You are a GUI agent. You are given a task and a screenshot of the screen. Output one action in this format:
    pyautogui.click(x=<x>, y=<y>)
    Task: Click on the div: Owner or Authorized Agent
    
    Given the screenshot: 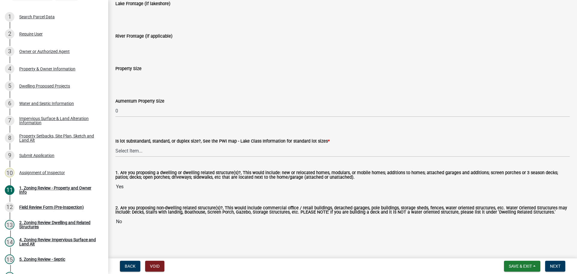 What is the action you would take?
    pyautogui.click(x=44, y=51)
    